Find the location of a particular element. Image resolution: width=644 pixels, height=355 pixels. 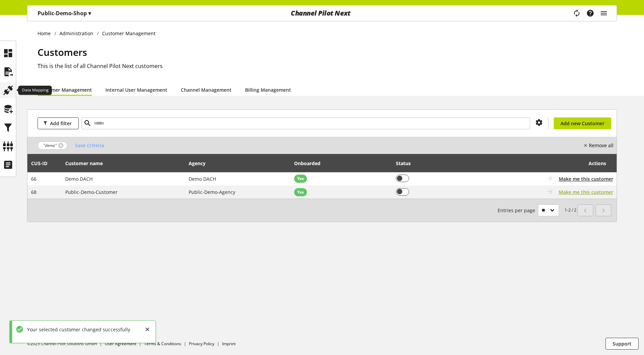

span: 66 is located at coordinates (34, 178).